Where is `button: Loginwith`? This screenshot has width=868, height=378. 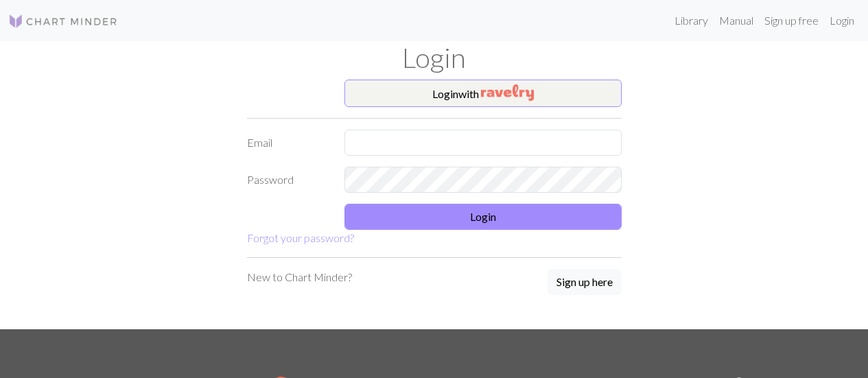 button: Loginwith is located at coordinates (483, 93).